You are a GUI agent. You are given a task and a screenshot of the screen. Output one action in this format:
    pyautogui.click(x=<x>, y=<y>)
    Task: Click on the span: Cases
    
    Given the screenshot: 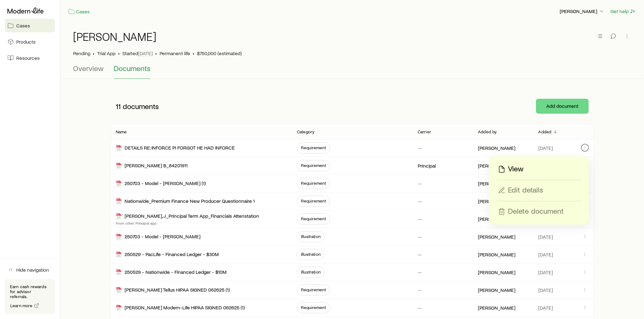 What is the action you would take?
    pyautogui.click(x=23, y=26)
    